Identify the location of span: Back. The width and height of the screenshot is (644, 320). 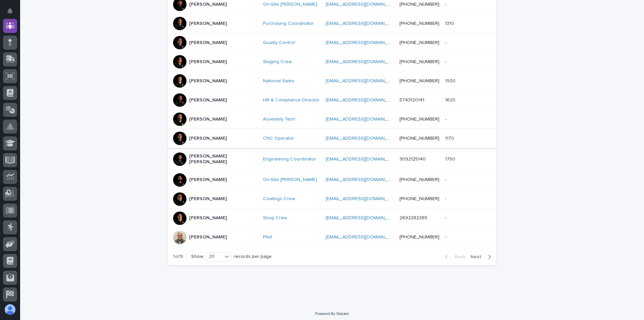
(458, 257).